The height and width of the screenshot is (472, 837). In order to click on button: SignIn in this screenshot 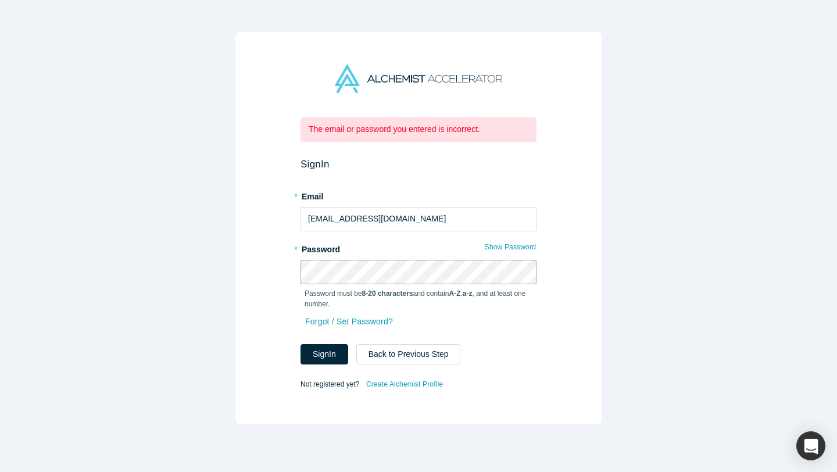, I will do `click(324, 354)`.